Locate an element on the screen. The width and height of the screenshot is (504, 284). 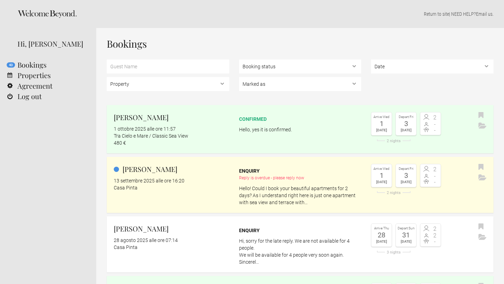
p: | NEED HELP? . is located at coordinates (300, 14).